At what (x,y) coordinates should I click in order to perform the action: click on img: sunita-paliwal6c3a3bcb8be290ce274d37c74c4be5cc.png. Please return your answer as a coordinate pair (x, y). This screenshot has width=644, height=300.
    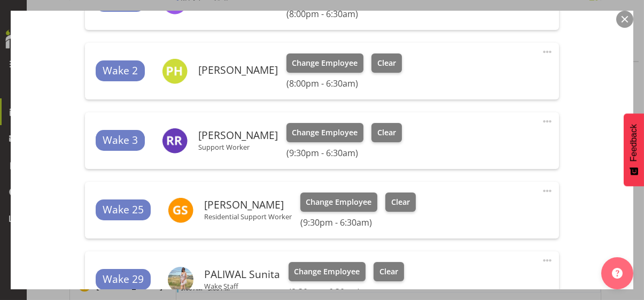
    Looking at the image, I should click on (181, 280).